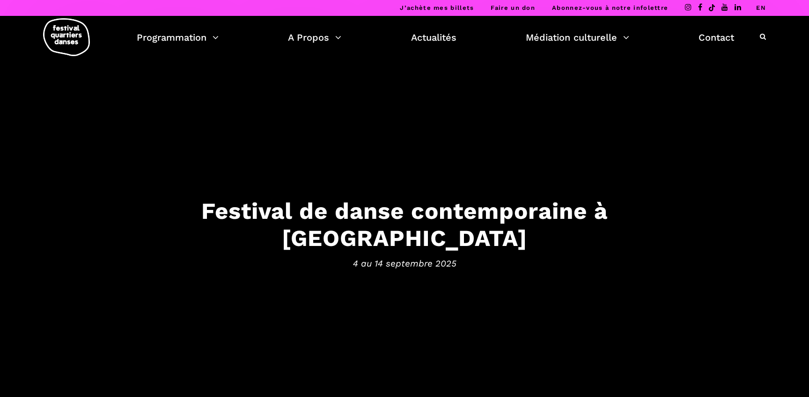  What do you see at coordinates (177, 37) in the screenshot?
I see `a: Programmation` at bounding box center [177, 37].